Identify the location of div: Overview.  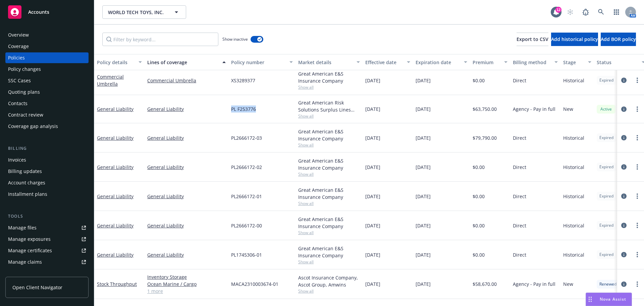
(19, 35).